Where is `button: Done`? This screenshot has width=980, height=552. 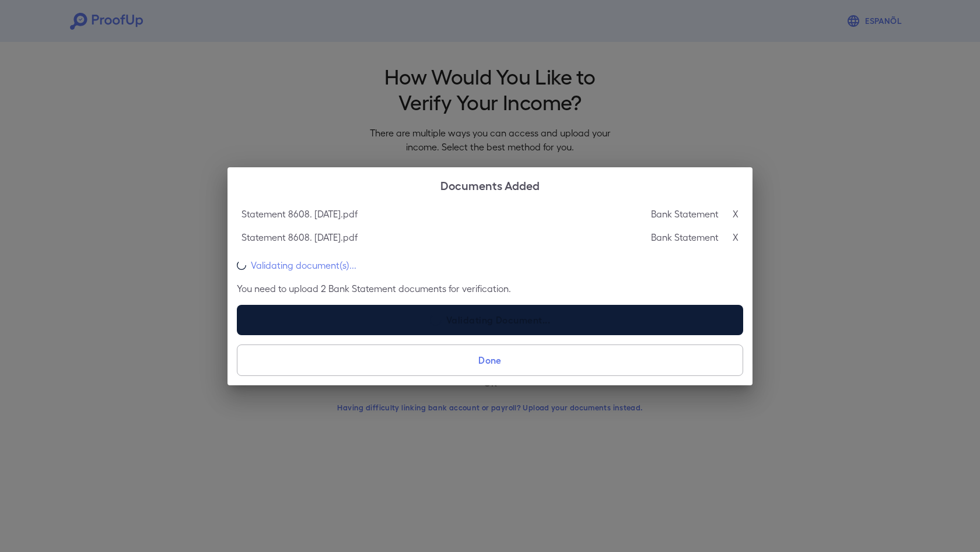 button: Done is located at coordinates (490, 361).